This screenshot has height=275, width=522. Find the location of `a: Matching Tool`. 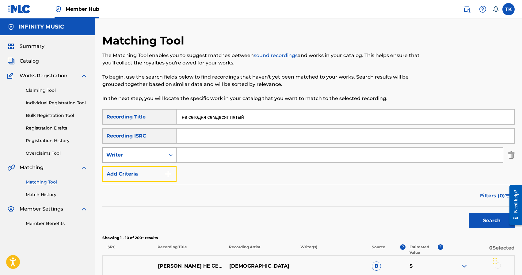

a: Matching Tool is located at coordinates (57, 182).